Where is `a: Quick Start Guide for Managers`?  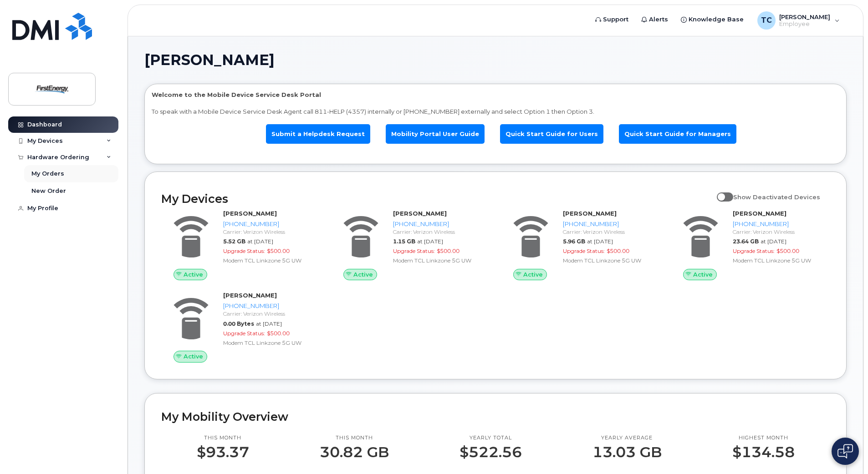 a: Quick Start Guide for Managers is located at coordinates (678, 134).